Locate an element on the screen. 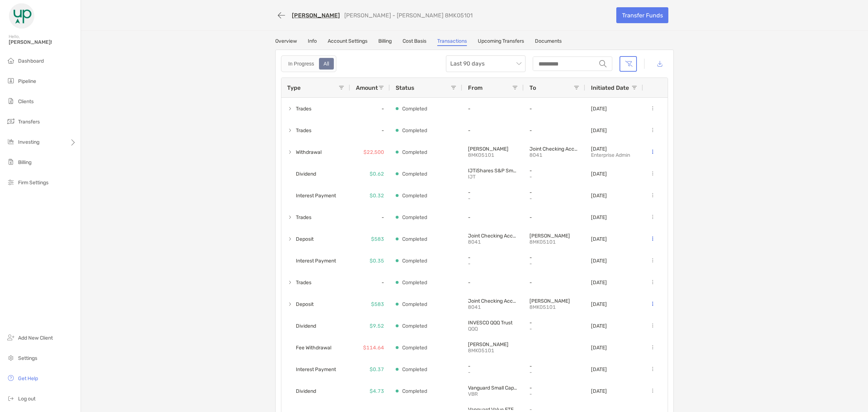  span: Last 90 days is located at coordinates (486, 64).